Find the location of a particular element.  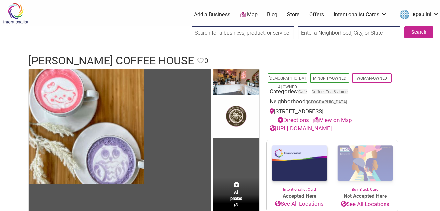

i: Favorite is located at coordinates (200, 60).